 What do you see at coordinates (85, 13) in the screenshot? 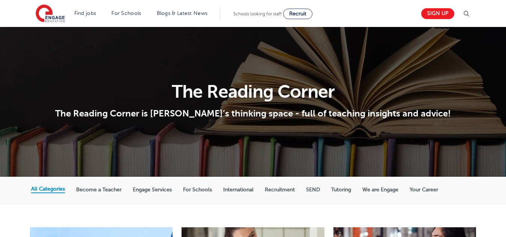
I see `a: Find jobs` at bounding box center [85, 13].